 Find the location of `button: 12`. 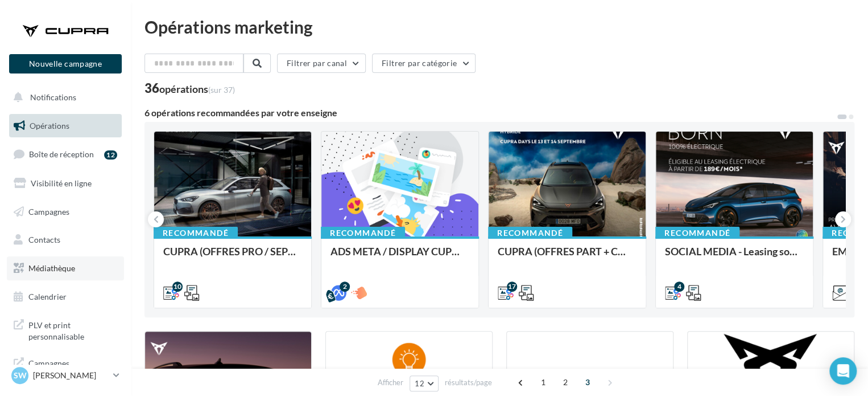

button: 12 is located at coordinates (424, 383).